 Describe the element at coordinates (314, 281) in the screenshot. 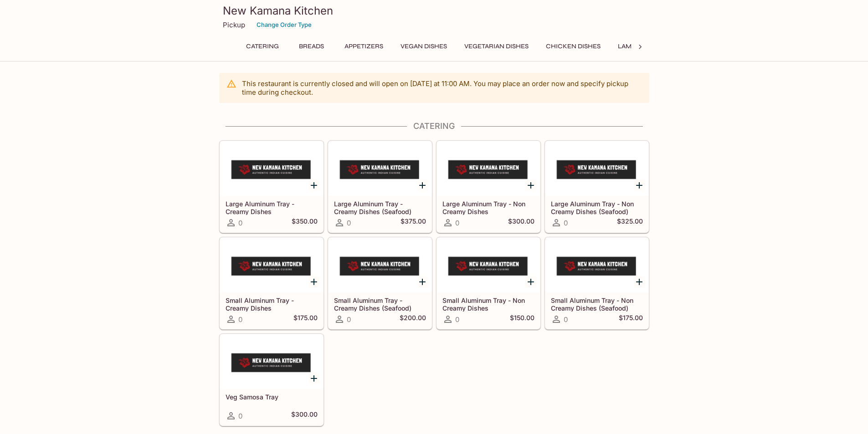

I see `button: Add Small Aluminum Tray - Creamy Dishes` at that location.